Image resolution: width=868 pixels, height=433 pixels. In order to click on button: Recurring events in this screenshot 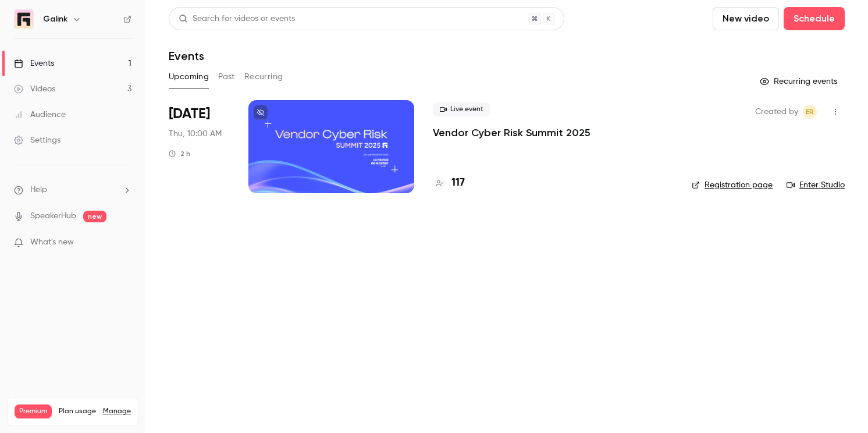, I will do `click(799, 81)`.